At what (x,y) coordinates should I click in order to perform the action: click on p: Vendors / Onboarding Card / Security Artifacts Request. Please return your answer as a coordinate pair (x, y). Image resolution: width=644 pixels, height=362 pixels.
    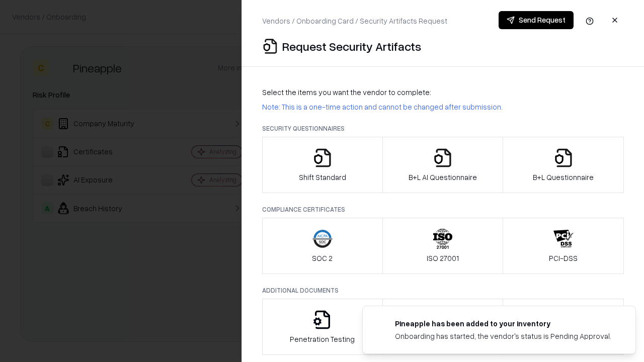
    Looking at the image, I should click on (355, 21).